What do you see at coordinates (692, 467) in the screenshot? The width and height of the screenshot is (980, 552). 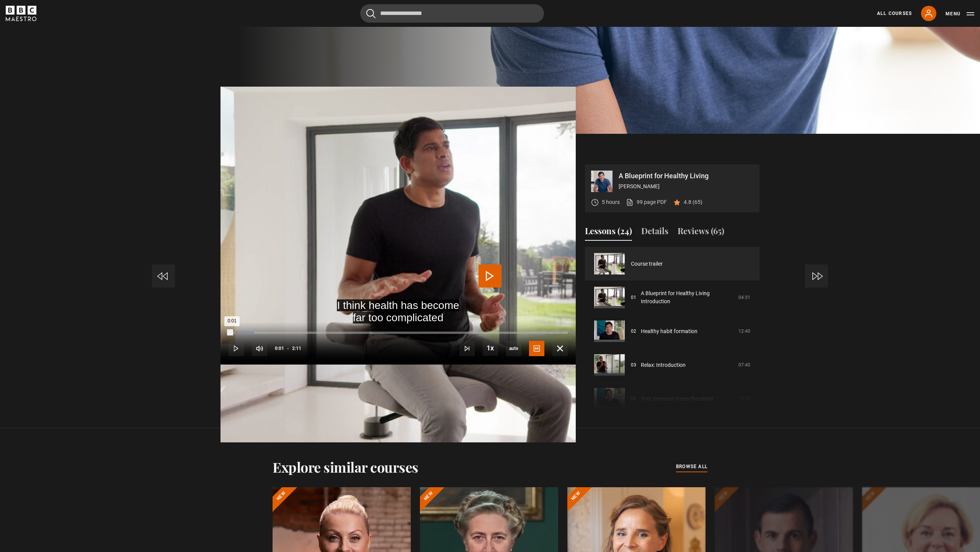 I see `a: browse all` at bounding box center [692, 467].